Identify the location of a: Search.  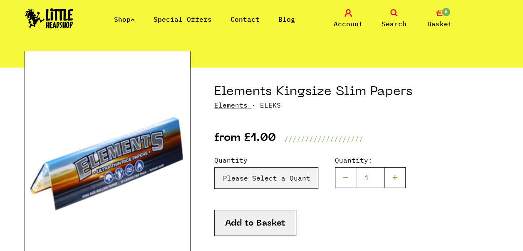
(394, 19).